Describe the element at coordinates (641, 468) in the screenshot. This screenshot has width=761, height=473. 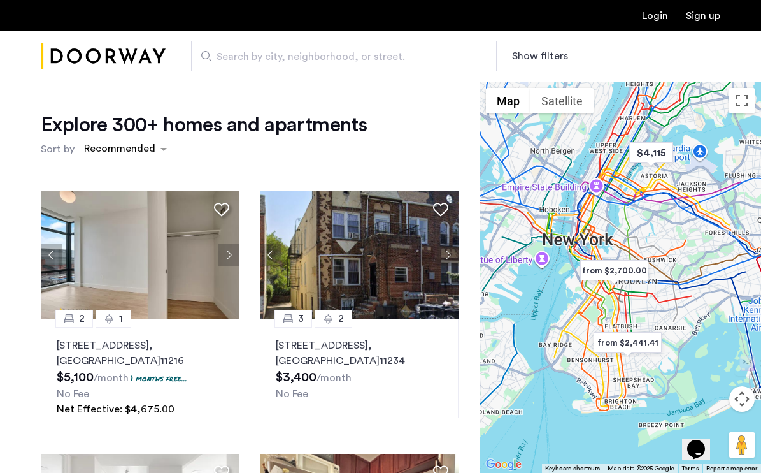
I see `span: Map data ©2025 Google` at that location.